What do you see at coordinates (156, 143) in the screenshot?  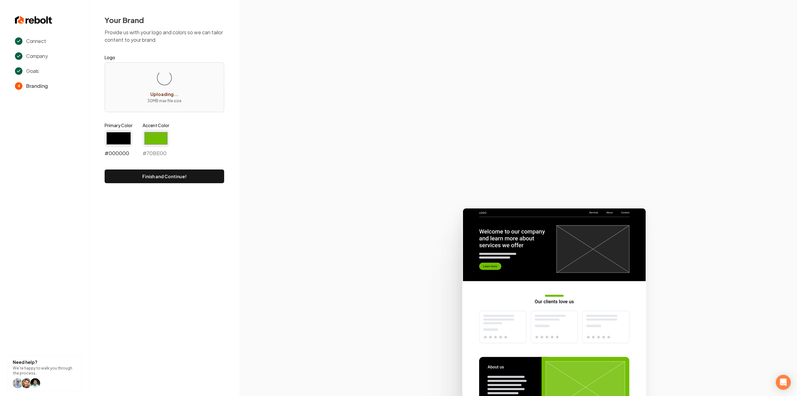 I see `div: #70BE00` at bounding box center [156, 143].